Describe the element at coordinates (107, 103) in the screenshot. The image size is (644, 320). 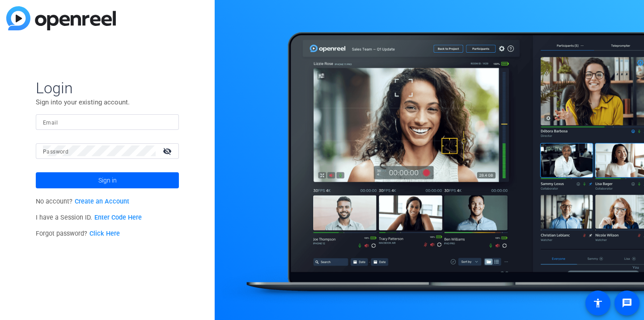
I see `p: Sign into your existing account.` at that location.